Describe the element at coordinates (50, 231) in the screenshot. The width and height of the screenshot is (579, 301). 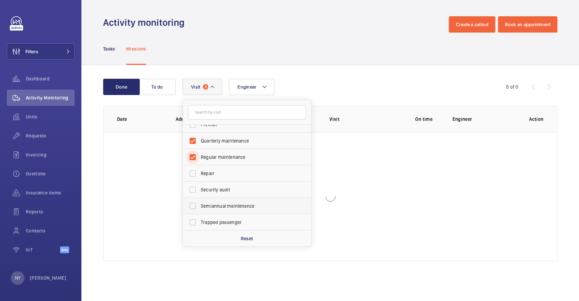
I see `span: Contacts` at that location.